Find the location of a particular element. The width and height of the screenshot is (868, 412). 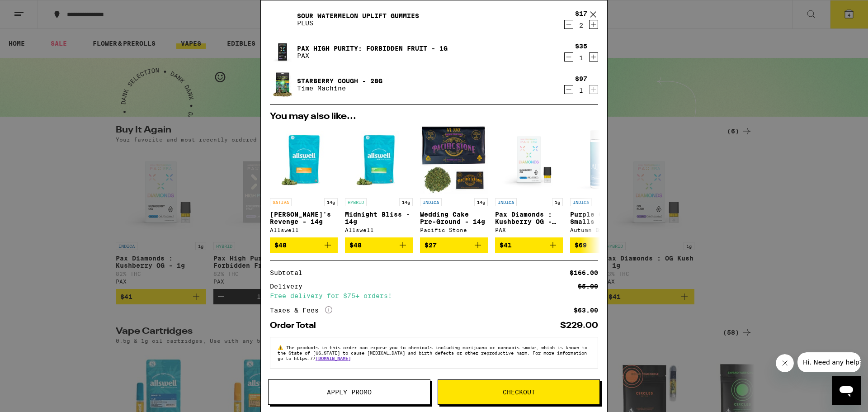

span: $69 is located at coordinates (580, 245).